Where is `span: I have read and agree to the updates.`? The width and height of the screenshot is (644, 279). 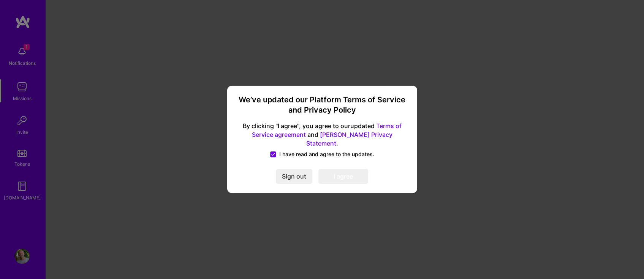 span: I have read and agree to the updates. is located at coordinates (327, 155).